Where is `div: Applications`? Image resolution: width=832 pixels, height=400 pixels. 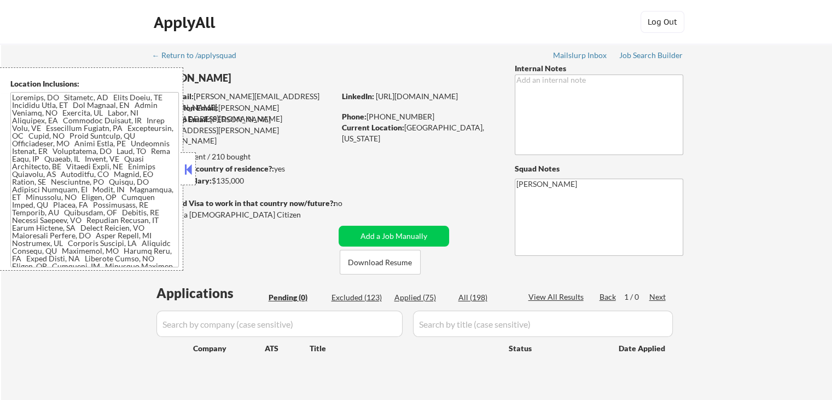
div: Applications is located at coordinates (211, 293).